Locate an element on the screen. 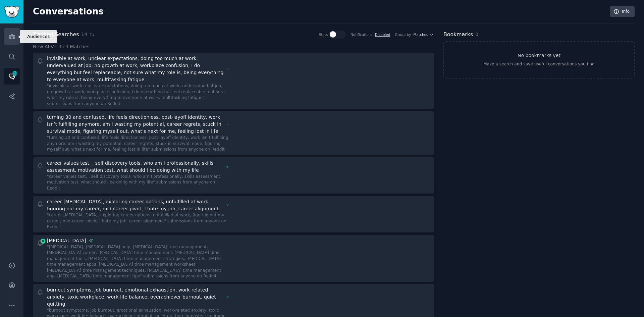  a: career values test, , self discovery tools, who am I professionally, skills assessment, motivatio... is located at coordinates (233, 176).